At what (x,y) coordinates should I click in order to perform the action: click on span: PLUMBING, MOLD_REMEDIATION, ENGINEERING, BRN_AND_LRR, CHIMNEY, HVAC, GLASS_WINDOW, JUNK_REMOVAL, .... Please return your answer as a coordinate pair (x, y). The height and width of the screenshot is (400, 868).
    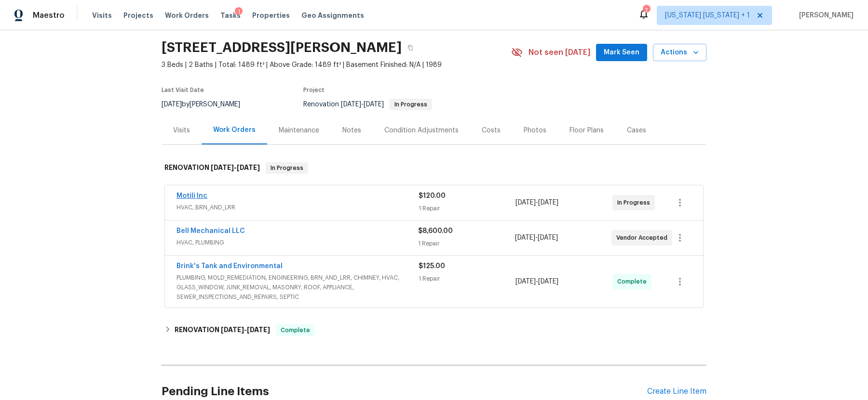
    Looking at the image, I should click on (297, 287).